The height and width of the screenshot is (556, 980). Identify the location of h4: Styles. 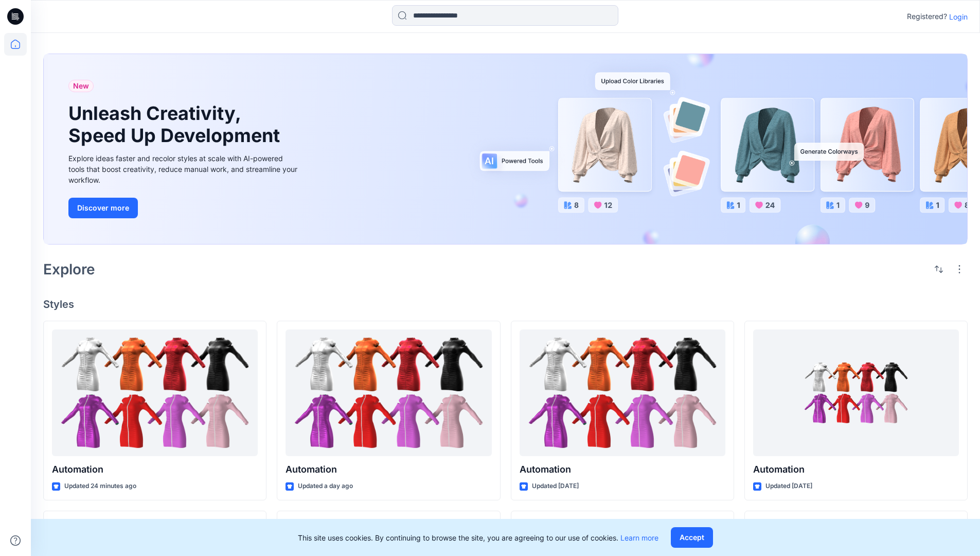
(505, 304).